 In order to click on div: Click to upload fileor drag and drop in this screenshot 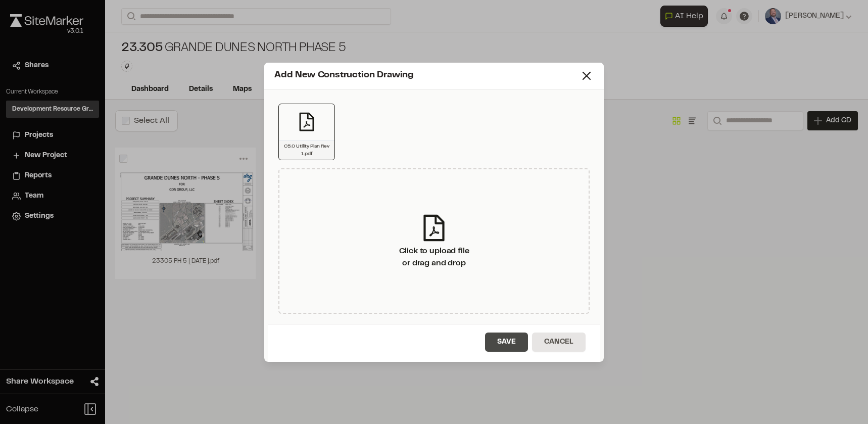, I will do `click(434, 241)`.